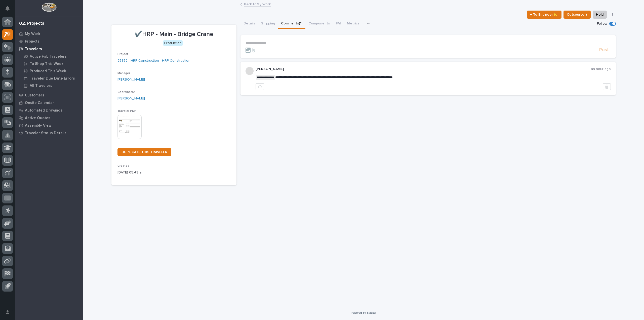 This screenshot has width=644, height=320. What do you see at coordinates (40, 103) in the screenshot?
I see `p: Onsite Calendar` at bounding box center [40, 103].